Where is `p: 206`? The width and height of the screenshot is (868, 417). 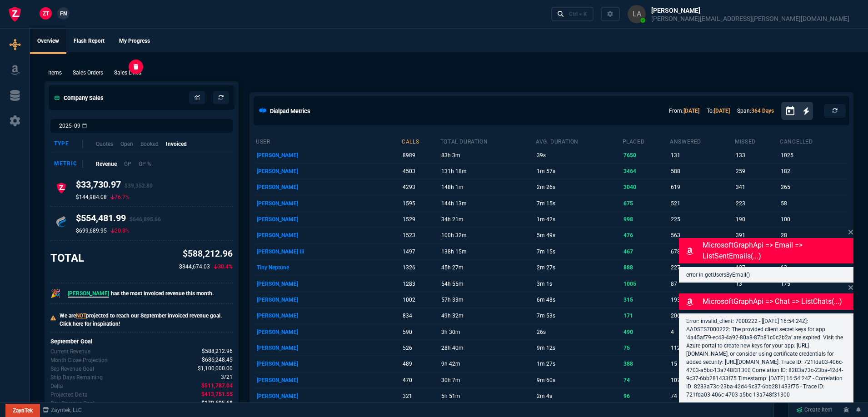
p: 206 is located at coordinates (702, 316).